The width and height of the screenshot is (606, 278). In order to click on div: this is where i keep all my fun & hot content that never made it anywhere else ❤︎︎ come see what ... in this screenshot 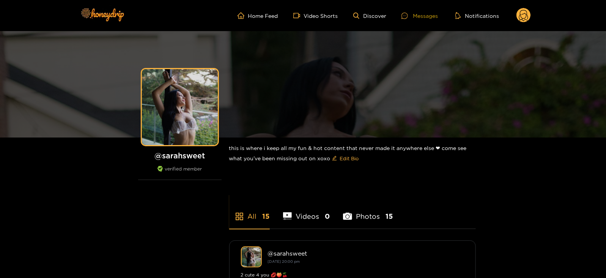, I will do `click(353, 154)`.